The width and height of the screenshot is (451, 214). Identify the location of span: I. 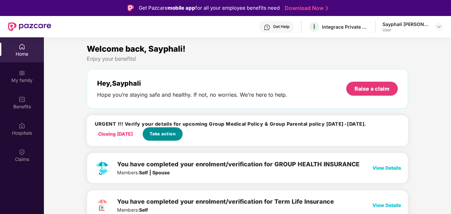
(314, 27).